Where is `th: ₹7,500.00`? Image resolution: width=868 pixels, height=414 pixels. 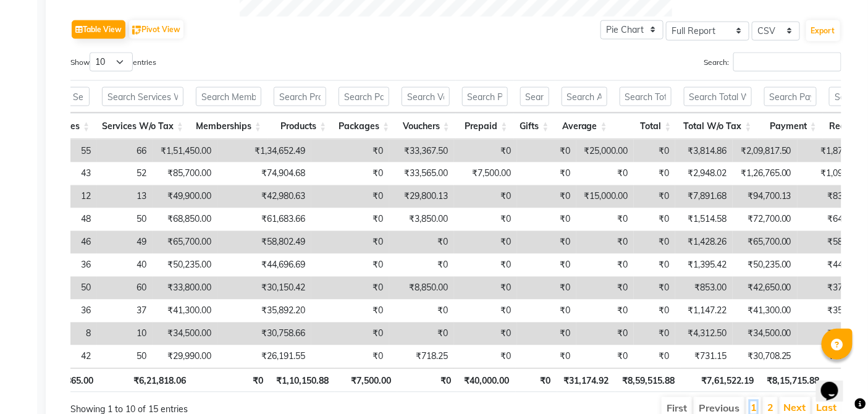 th: ₹7,500.00 is located at coordinates (366, 380).